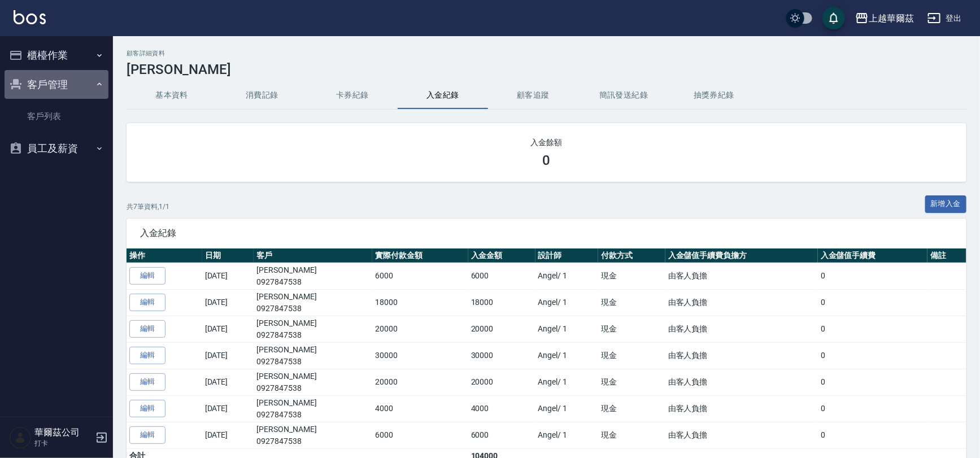 This screenshot has height=458, width=980. What do you see at coordinates (56, 116) in the screenshot?
I see `a: 客戶列表` at bounding box center [56, 116].